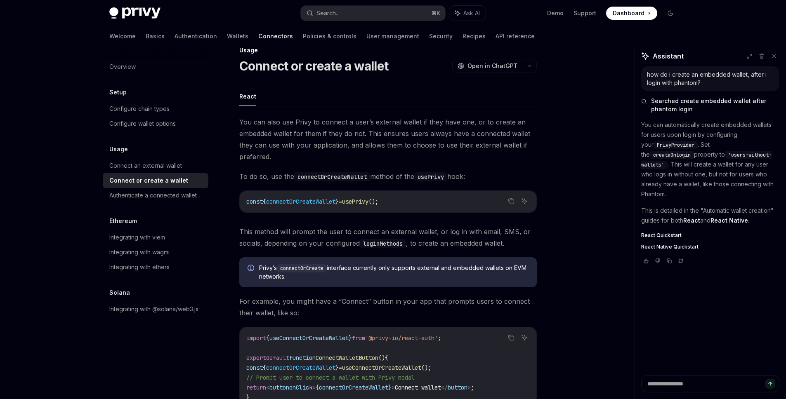 The image size is (786, 399). What do you see at coordinates (196, 36) in the screenshot?
I see `a: Authentication` at bounding box center [196, 36].